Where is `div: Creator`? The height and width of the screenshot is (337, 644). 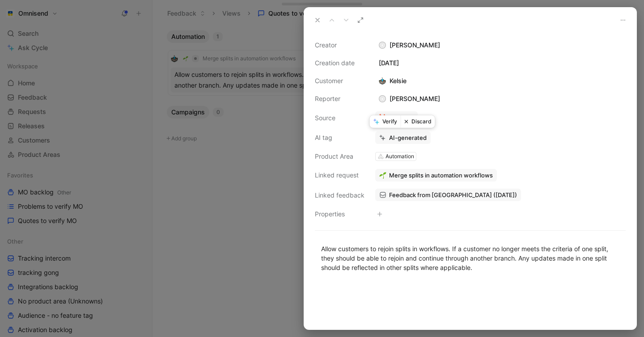 div: Creator is located at coordinates (339, 45).